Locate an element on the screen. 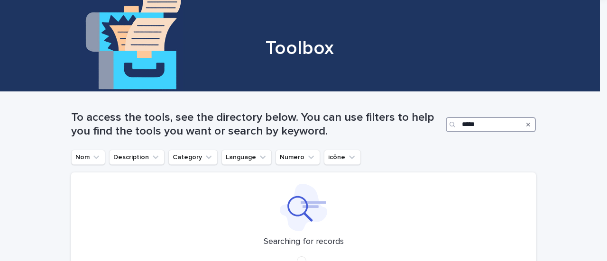  input: Search is located at coordinates (491, 125).